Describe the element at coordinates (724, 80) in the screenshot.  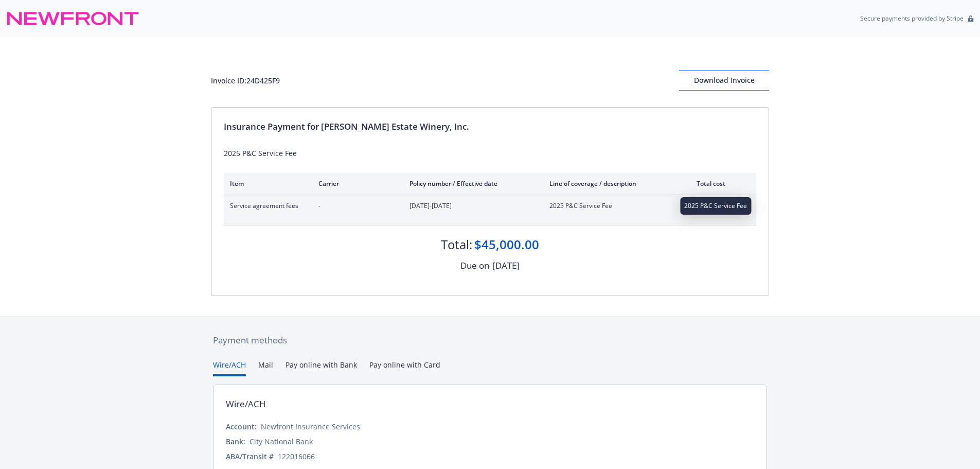
I see `div: Download Invoice` at that location.